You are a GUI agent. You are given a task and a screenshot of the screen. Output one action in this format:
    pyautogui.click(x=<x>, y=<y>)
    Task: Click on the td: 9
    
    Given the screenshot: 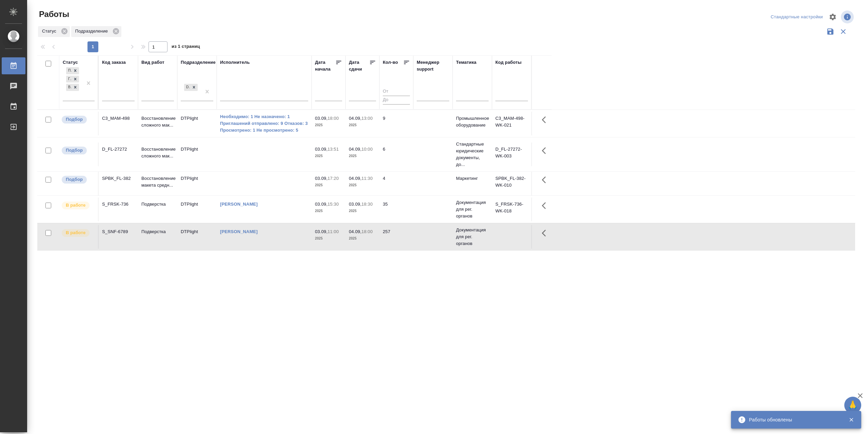 What is the action you would take?
    pyautogui.click(x=397, y=124)
    